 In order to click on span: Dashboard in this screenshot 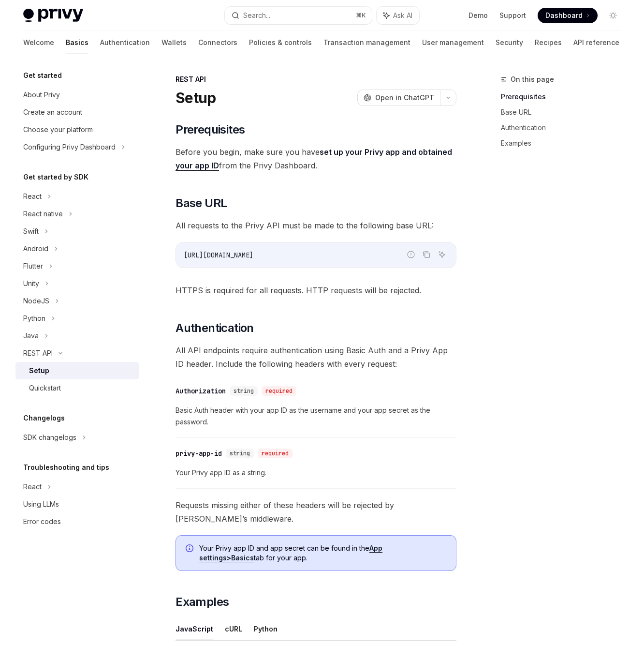, I will do `click(564, 15)`.